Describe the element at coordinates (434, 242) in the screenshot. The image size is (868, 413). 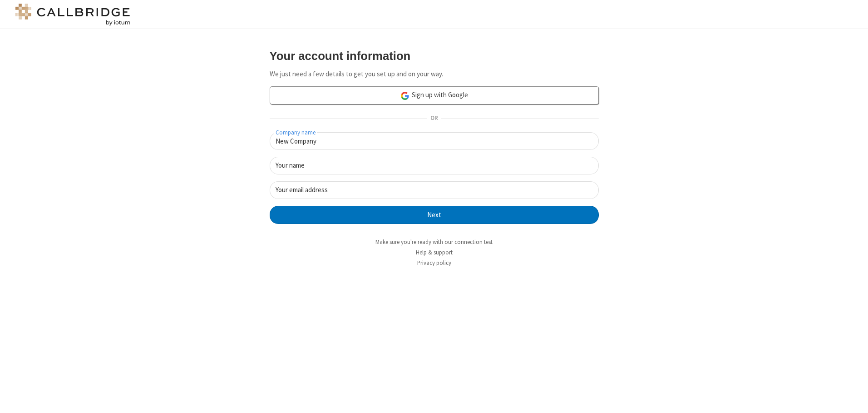
I see `a: Make sure you're ready with our connection test` at that location.